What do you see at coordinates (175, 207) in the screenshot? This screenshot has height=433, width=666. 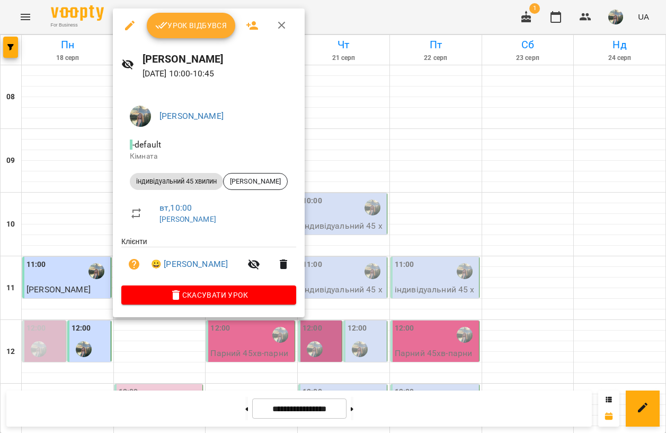 I see `a: вт , 10:00` at bounding box center [175, 207].